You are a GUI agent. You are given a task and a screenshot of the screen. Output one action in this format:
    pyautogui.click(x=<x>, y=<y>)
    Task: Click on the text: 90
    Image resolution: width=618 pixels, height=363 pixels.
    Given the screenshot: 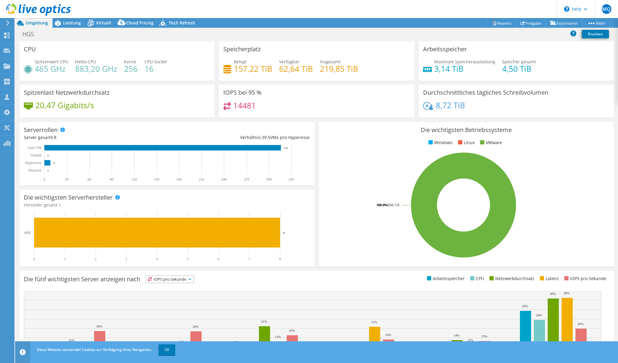 What is the action you would take?
    pyautogui.click(x=112, y=179)
    